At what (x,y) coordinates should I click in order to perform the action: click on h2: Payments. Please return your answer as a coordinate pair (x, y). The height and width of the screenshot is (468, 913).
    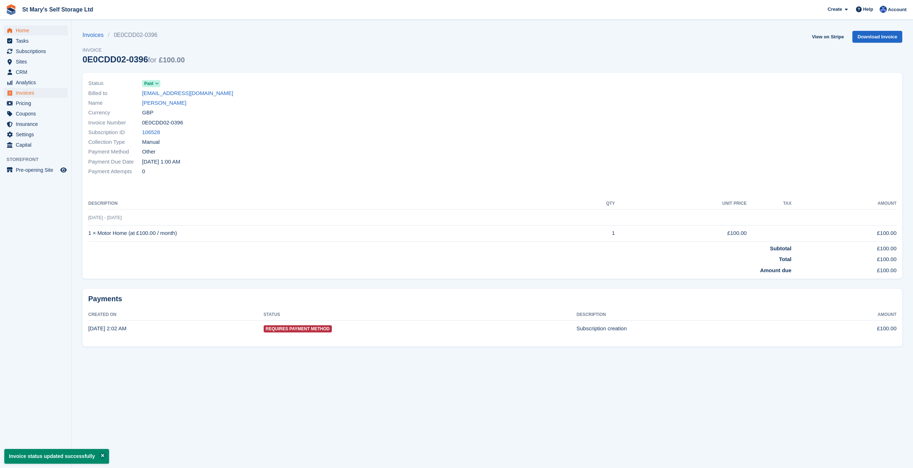
    Looking at the image, I should click on (492, 299).